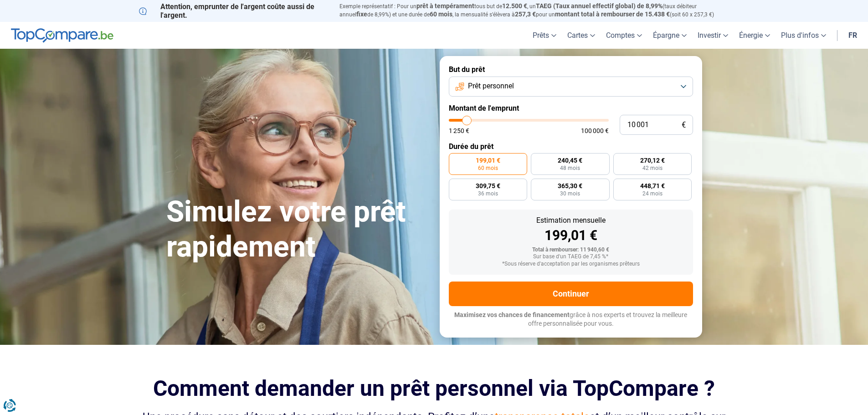 This screenshot has width=868, height=415. What do you see at coordinates (545, 35) in the screenshot?
I see `a: Prêts` at bounding box center [545, 35].